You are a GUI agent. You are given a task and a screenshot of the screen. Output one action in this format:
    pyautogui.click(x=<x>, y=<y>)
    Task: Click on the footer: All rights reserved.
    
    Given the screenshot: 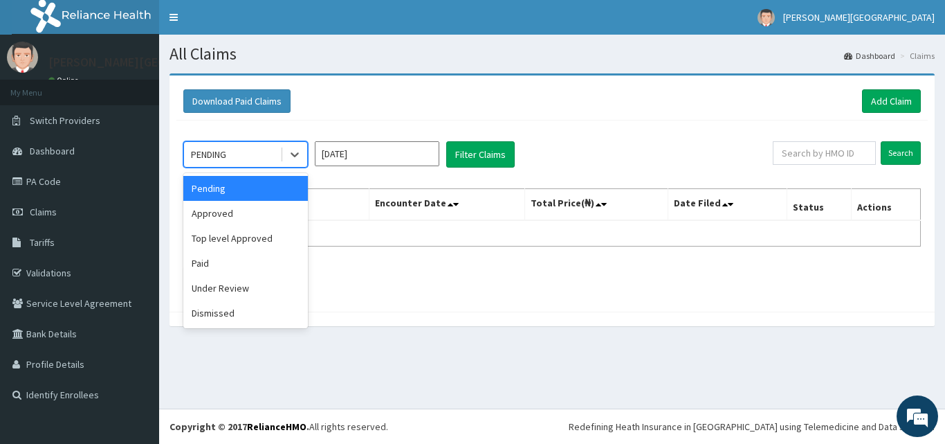 What is the action you would take?
    pyautogui.click(x=552, y=426)
    